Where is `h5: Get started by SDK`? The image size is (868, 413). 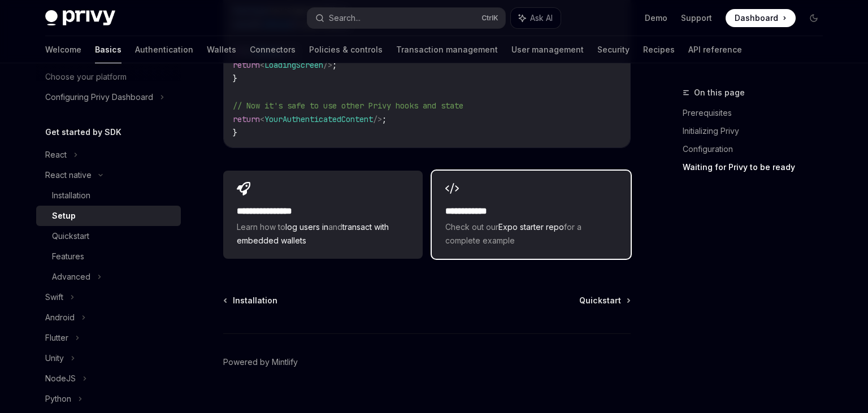
h5: Get started by SDK is located at coordinates (83, 133).